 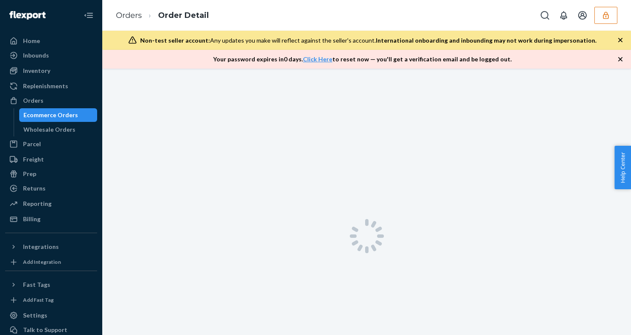 What do you see at coordinates (183, 15) in the screenshot?
I see `a: Order Detail` at bounding box center [183, 15].